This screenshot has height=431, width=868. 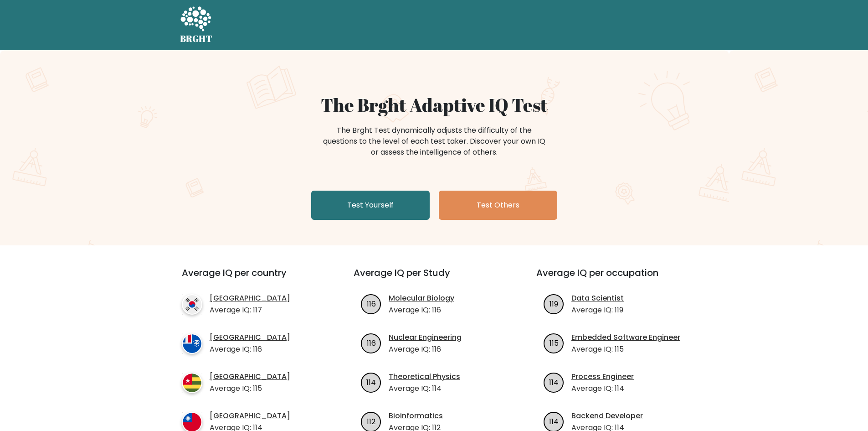 What do you see at coordinates (371, 421) in the screenshot?
I see `text: 112` at bounding box center [371, 421].